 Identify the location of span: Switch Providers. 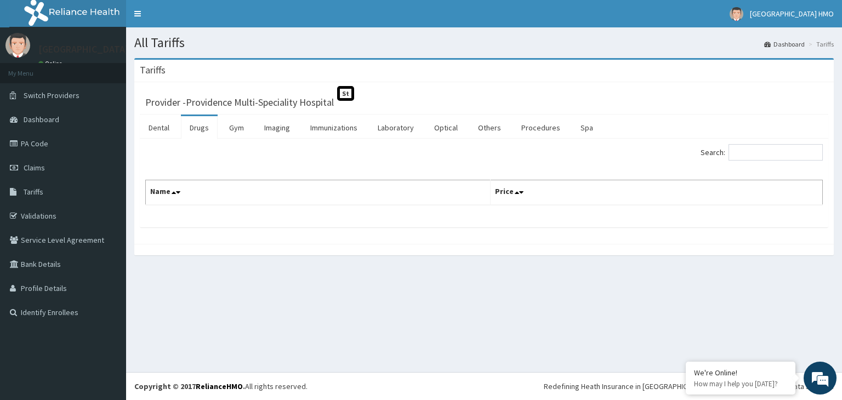
(52, 95).